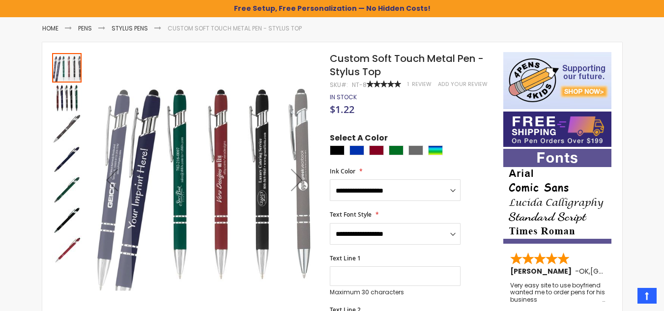 This screenshot has height=311, width=664. What do you see at coordinates (234, 29) in the screenshot?
I see `li: Custom Soft Touch Metal Pen - Stylus Top` at bounding box center [234, 29].